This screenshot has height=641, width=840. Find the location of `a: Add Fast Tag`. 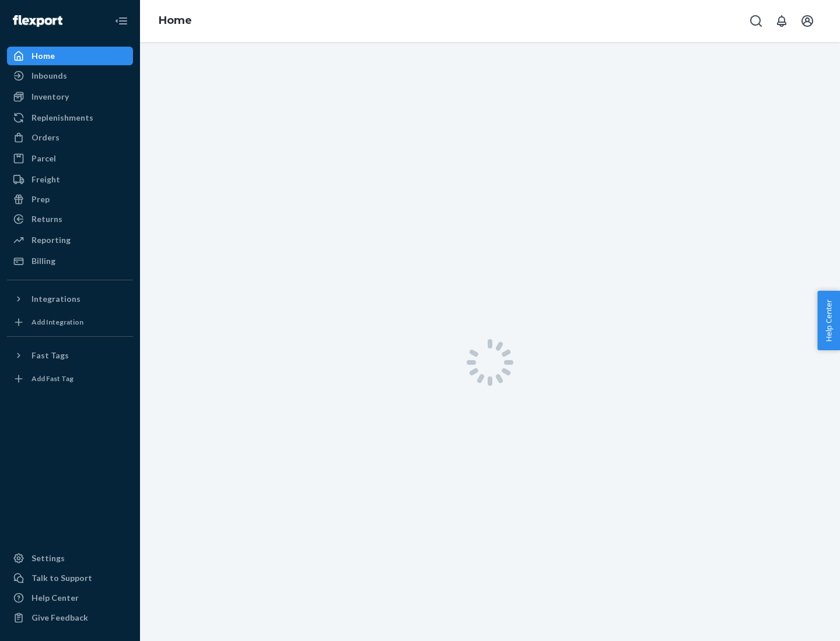

a: Add Fast Tag is located at coordinates (70, 379).